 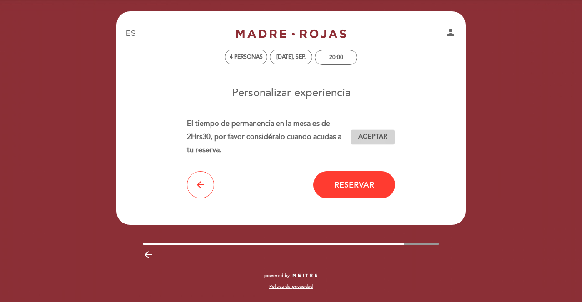 I want to click on a: powered by, so click(x=291, y=276).